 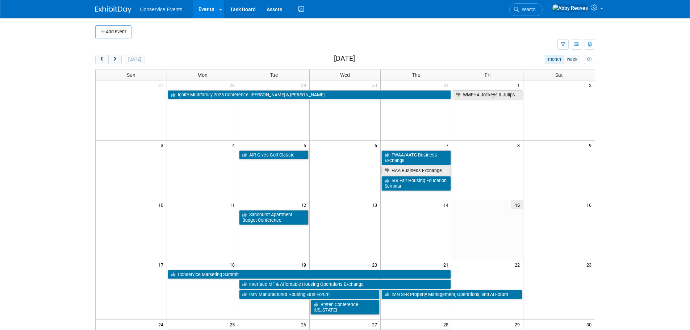 I want to click on span: 11, so click(x=233, y=205).